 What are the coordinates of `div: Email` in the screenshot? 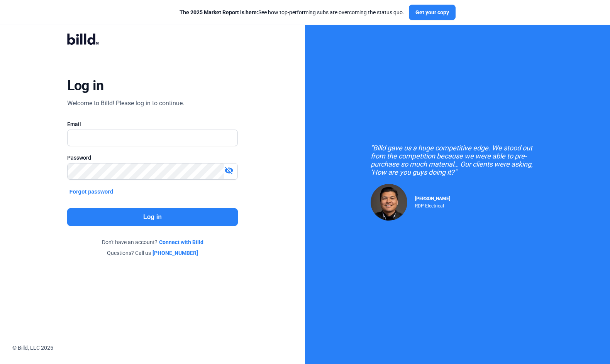 It's located at (153, 124).